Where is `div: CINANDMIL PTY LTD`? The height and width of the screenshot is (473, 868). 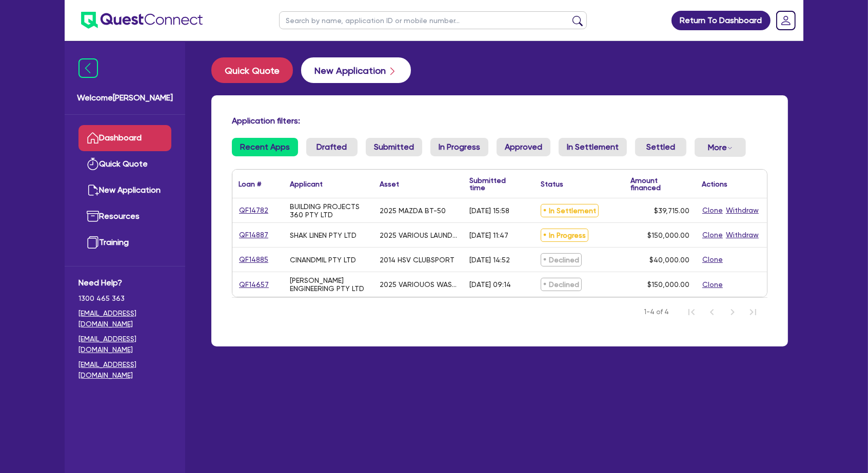
div: CINANDMIL PTY LTD is located at coordinates (323, 260).